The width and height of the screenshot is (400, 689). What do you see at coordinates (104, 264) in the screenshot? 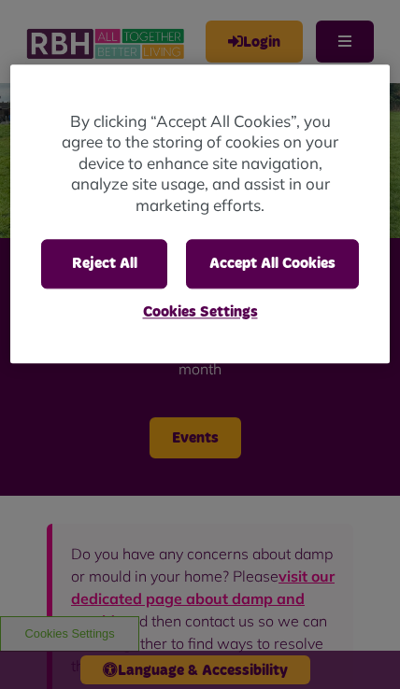
I see `button: Reject All` at bounding box center [104, 264].